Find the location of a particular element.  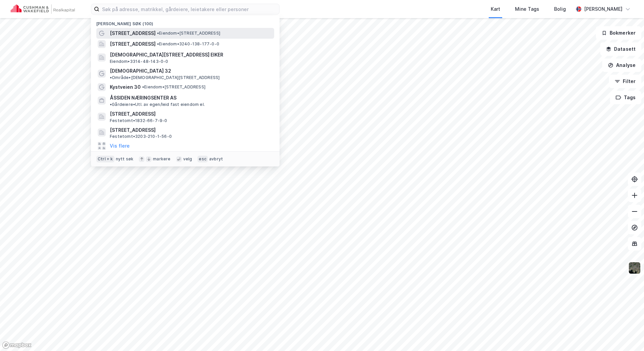

span: Gårdeiere • Utl. av egen/leid fast eiendom el. is located at coordinates (157, 105).